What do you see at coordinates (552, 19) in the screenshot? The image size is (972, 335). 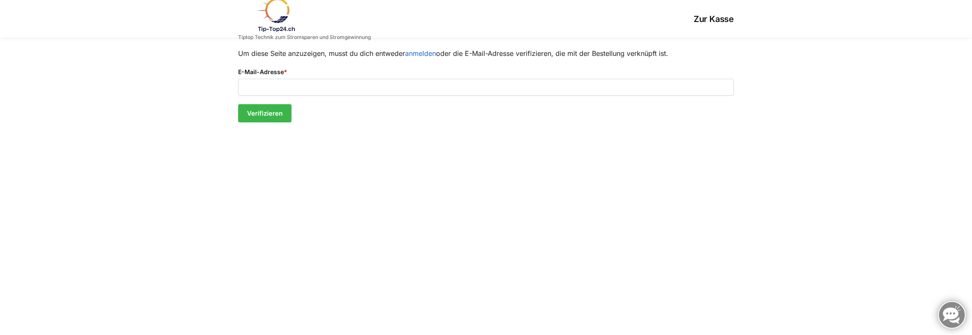 I see `h1: Zur Kasse` at bounding box center [552, 19].